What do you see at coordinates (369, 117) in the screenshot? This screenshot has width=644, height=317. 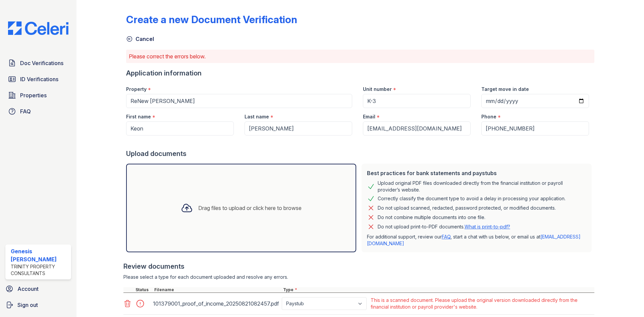 I see `label: Email` at bounding box center [369, 117].